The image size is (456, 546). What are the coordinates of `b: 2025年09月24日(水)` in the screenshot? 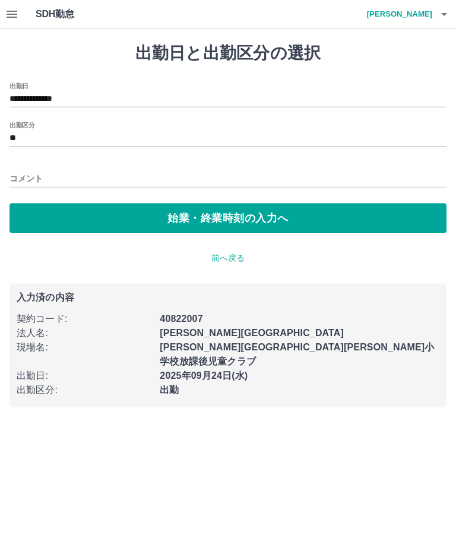 It's located at (204, 376).